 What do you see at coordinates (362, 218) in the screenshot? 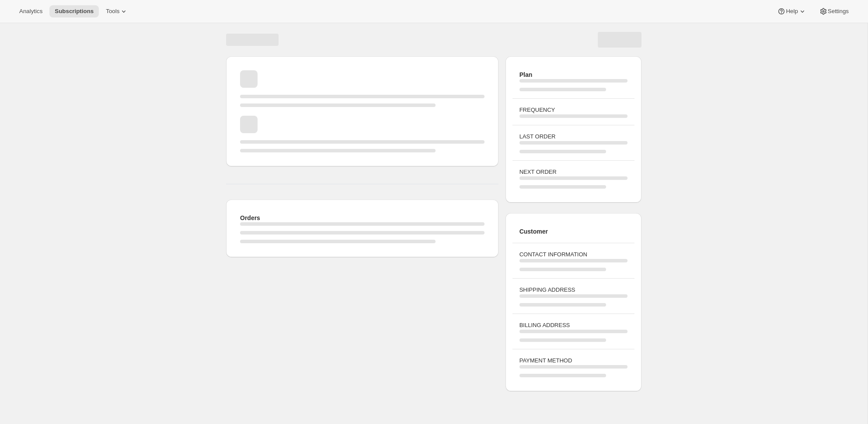
I see `h2: Orders` at bounding box center [362, 218].